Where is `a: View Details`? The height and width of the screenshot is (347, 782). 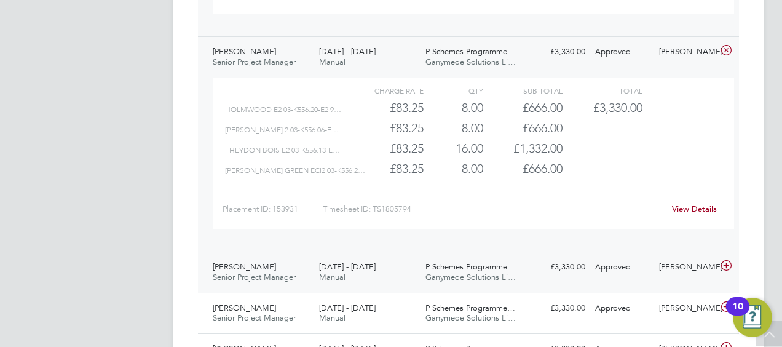
a: View Details is located at coordinates (694, 208).